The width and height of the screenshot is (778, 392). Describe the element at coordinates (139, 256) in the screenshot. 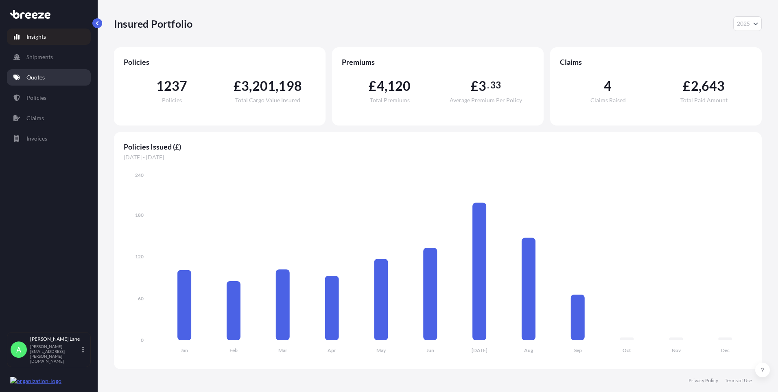

I see `tspan: 120` at that location.